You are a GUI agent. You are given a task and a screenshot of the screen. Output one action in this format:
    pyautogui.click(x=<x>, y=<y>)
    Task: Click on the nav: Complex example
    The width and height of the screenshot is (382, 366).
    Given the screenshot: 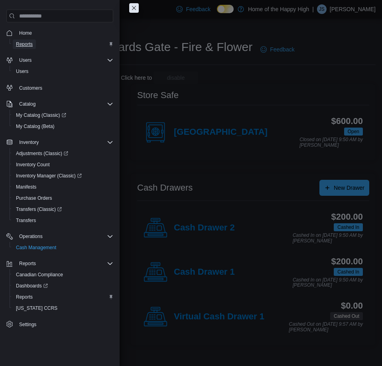 What is the action you would take?
    pyautogui.click(x=60, y=178)
    